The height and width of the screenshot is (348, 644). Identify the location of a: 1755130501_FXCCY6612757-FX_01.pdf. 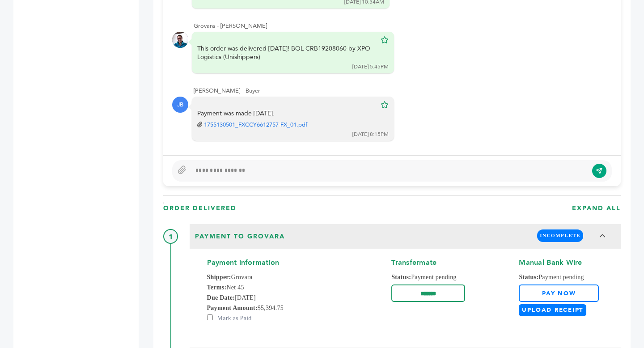
(255, 125).